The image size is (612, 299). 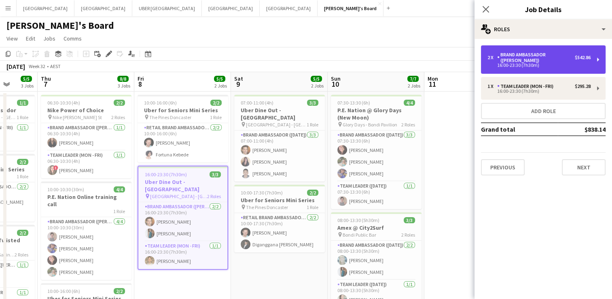 I want to click on a: Comms, so click(x=72, y=38).